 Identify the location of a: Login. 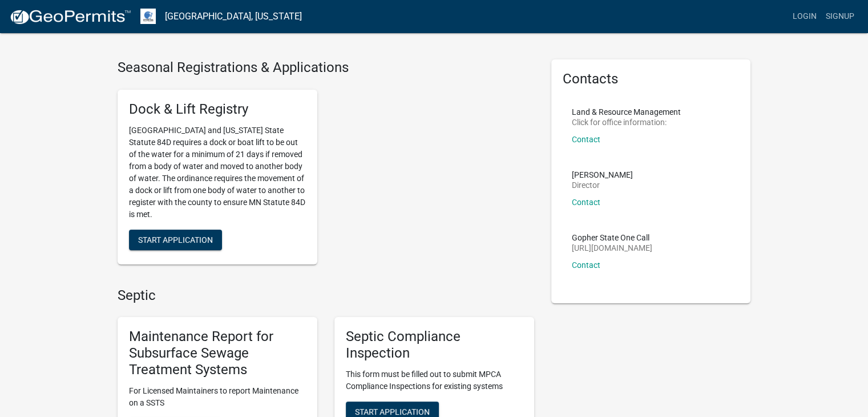
(804, 16).